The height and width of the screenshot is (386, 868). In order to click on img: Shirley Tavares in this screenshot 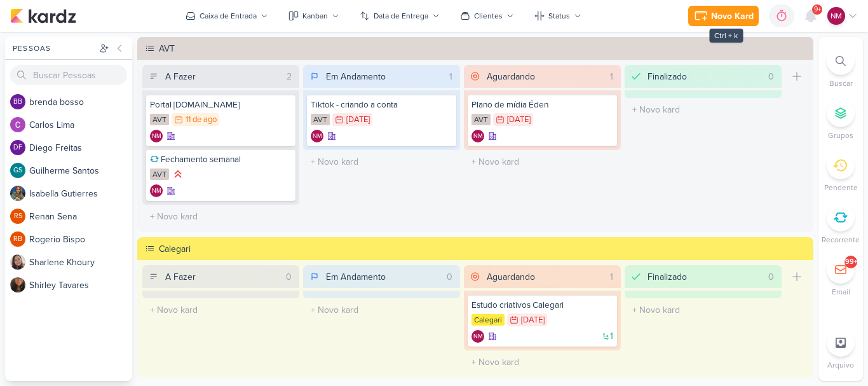, I will do `click(18, 285)`.